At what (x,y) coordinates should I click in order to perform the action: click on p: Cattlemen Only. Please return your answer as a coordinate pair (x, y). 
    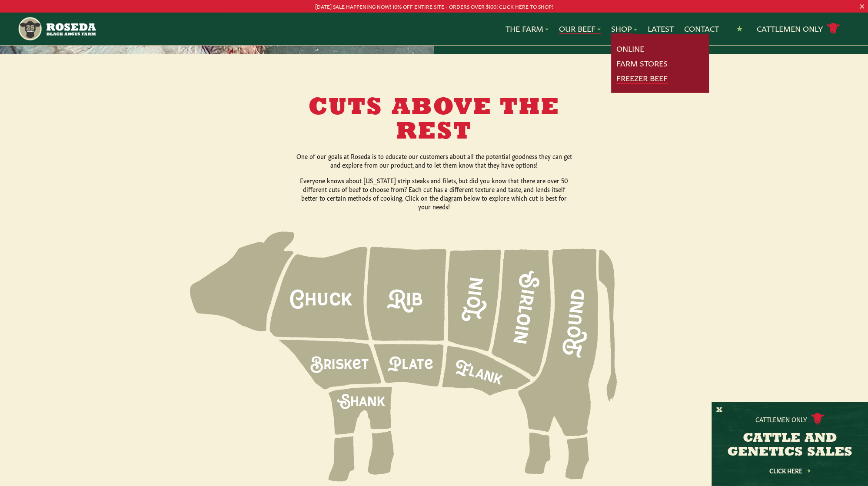
    Looking at the image, I should click on (781, 419).